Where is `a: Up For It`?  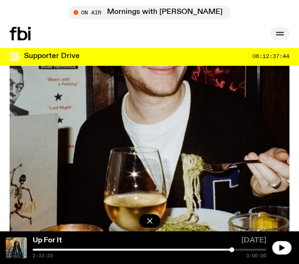 a: Up For It is located at coordinates (47, 240).